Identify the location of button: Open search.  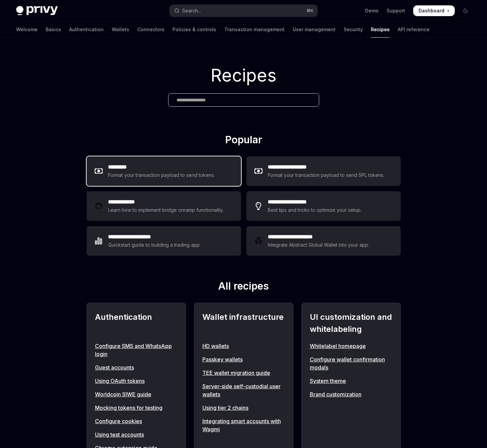
(243, 11).